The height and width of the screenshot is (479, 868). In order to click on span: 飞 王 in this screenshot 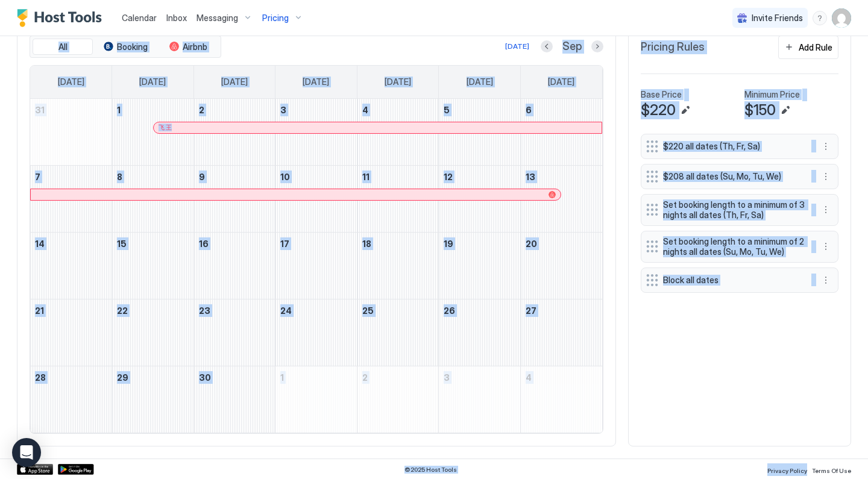, I will do `click(165, 127)`.